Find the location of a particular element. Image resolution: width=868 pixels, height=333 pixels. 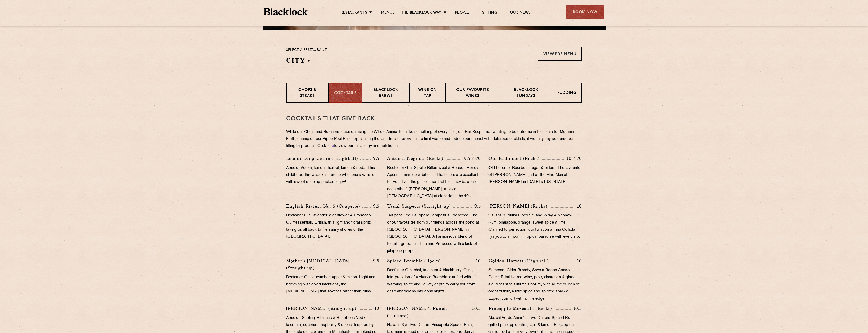

p: Chops & Steaks is located at coordinates (308, 93).